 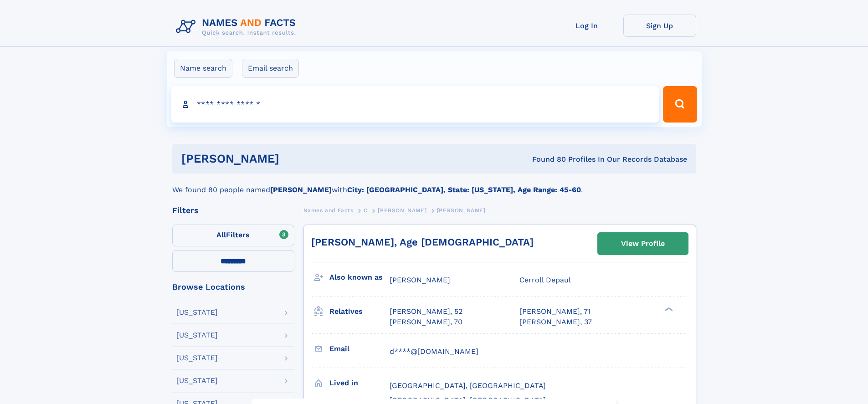 I want to click on img: Logo Names and Facts, so click(x=238, y=27).